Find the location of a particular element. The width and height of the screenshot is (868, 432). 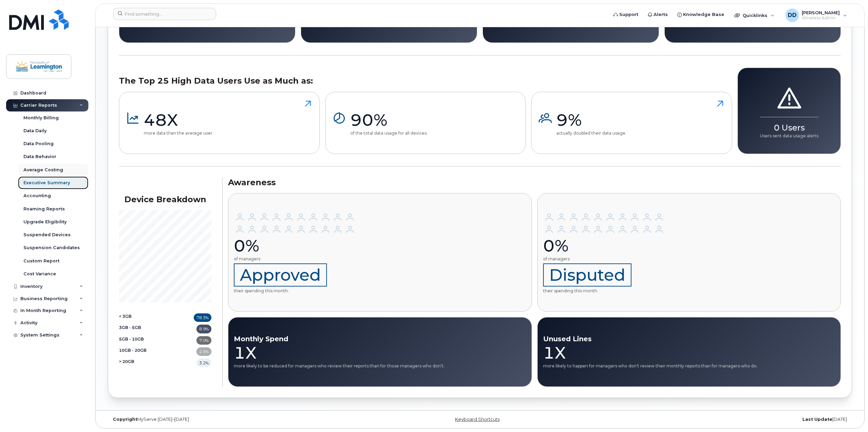

span: Quicklinks is located at coordinates (755, 15).